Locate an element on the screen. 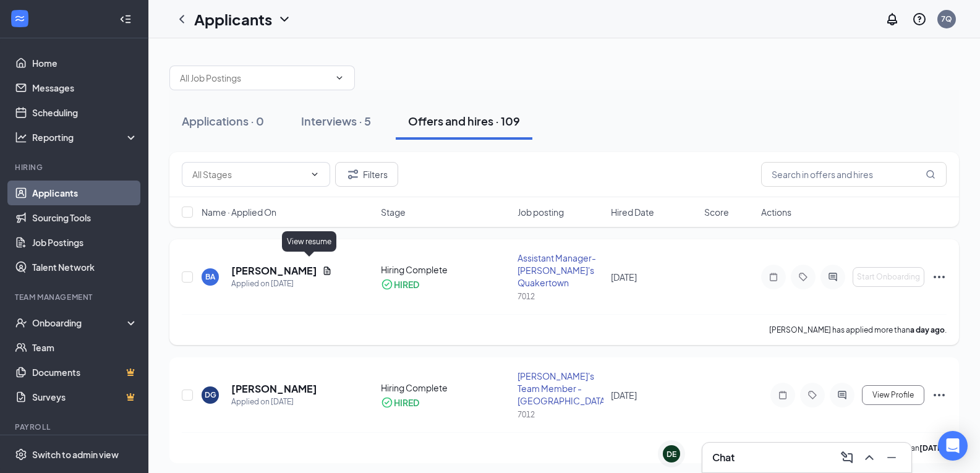 This screenshot has width=980, height=473. a: Applicants is located at coordinates (84, 193).